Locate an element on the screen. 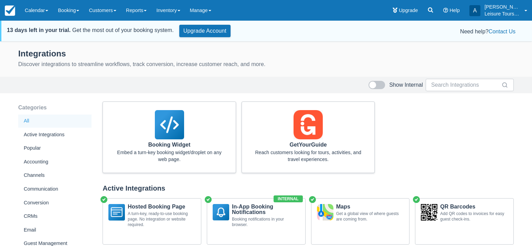 The image size is (532, 246). div: All is located at coordinates (55, 121).